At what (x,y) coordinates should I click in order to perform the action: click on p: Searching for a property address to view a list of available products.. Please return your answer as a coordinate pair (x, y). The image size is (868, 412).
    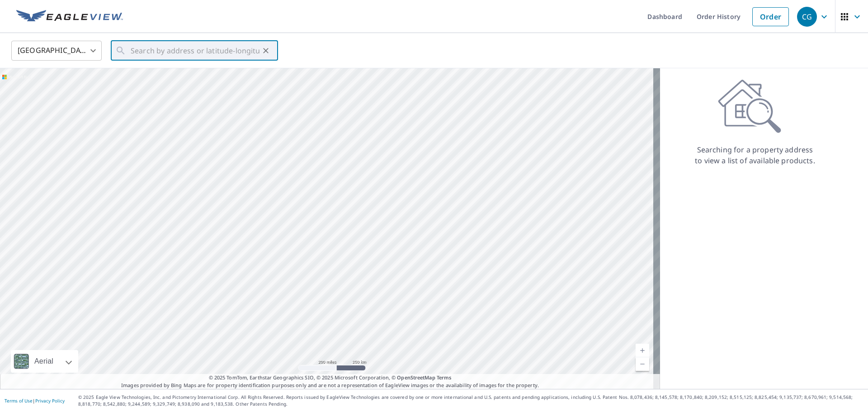
    Looking at the image, I should click on (755, 155).